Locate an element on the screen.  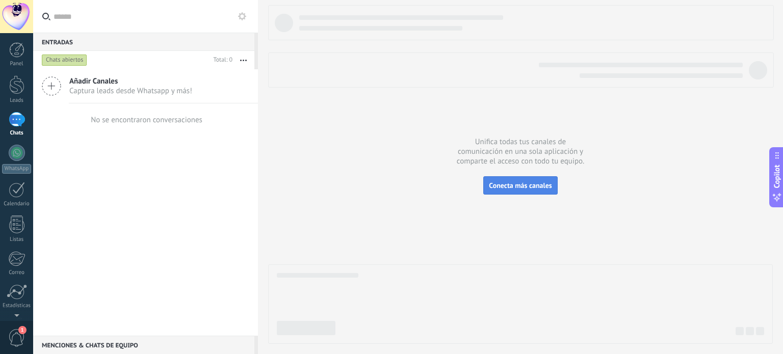
div: Chats is located at coordinates (17, 133).